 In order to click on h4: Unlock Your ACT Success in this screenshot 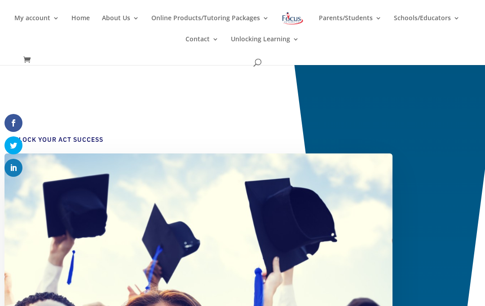, I will do `click(194, 142)`.